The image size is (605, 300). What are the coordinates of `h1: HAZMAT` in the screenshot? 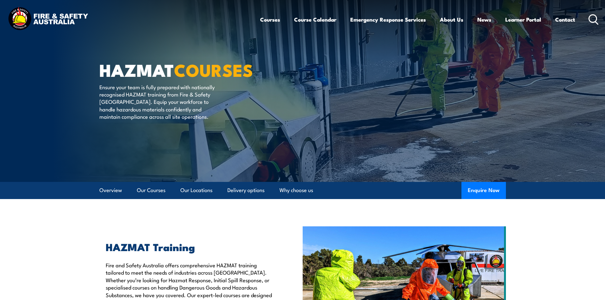 It's located at (178, 70).